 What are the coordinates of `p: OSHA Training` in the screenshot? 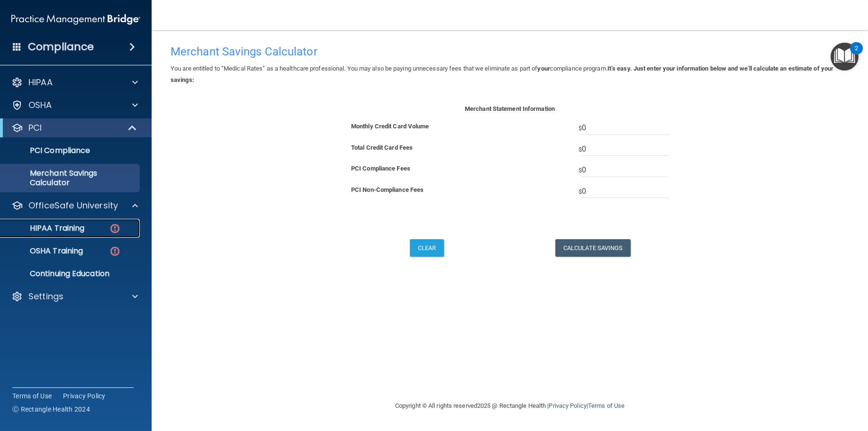 It's located at (45, 251).